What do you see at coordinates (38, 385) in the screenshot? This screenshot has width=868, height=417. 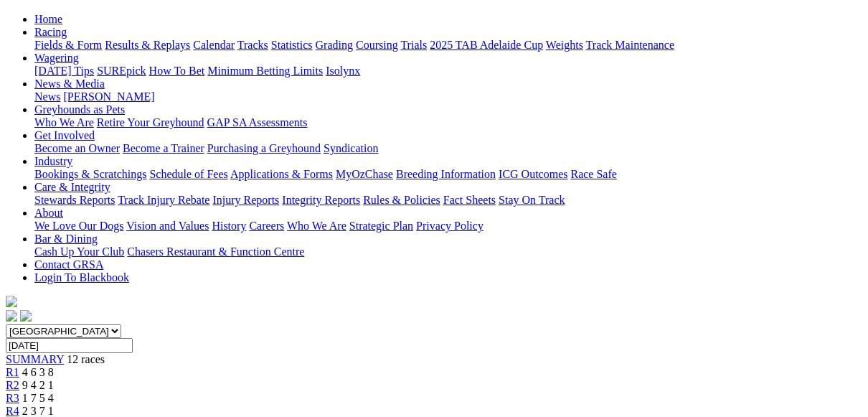 I see `span: 9 4 2 1` at bounding box center [38, 385].